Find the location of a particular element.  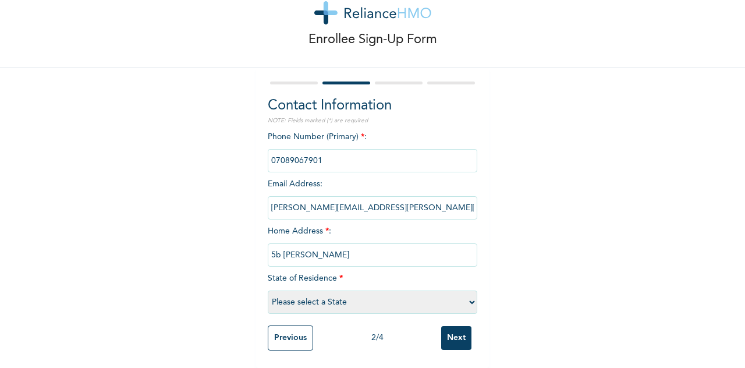

span: Phone Number (Primary) : is located at coordinates (373, 149).